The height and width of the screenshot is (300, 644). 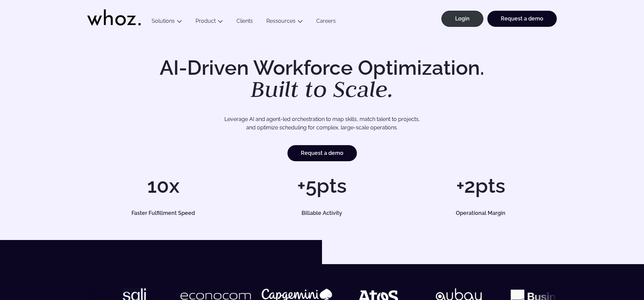 What do you see at coordinates (462, 19) in the screenshot?
I see `a: Login` at bounding box center [462, 19].